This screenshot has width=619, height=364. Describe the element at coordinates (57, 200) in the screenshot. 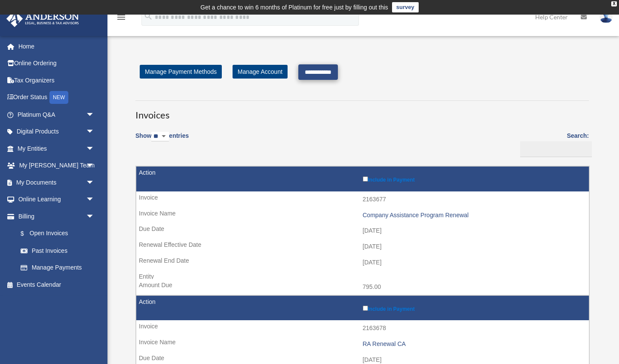

I see `a: Online Learningarrow_drop_down` at that location.